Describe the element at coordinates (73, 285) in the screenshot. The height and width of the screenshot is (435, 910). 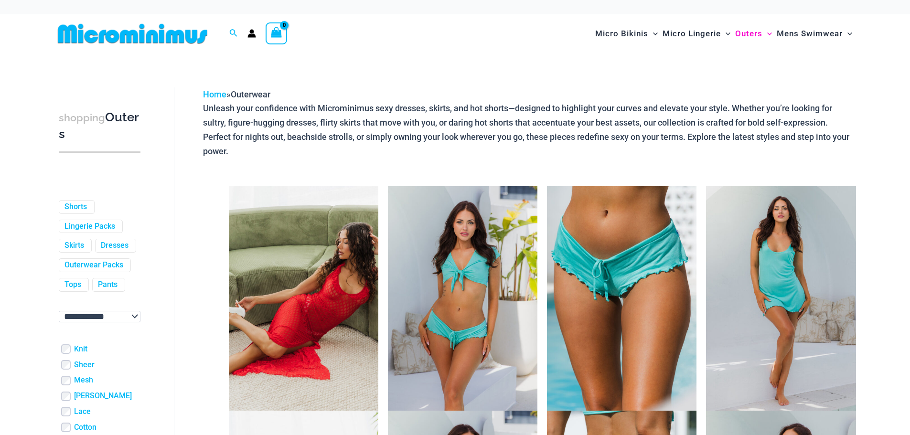
I see `a: Tops` at that location.